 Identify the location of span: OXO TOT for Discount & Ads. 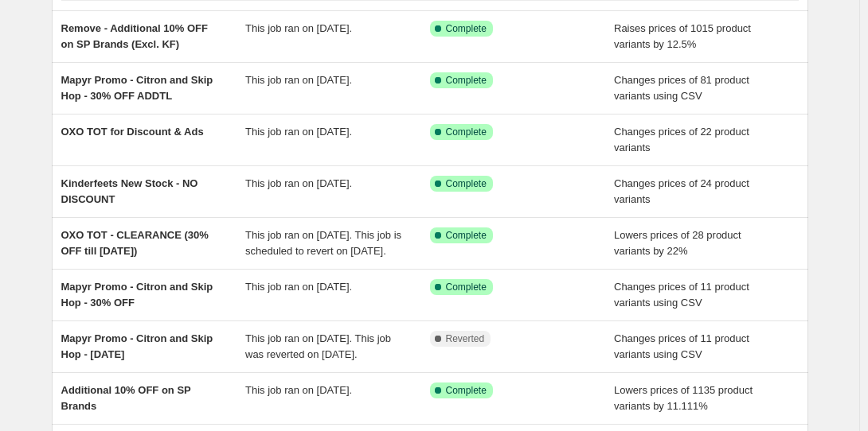
(132, 131).